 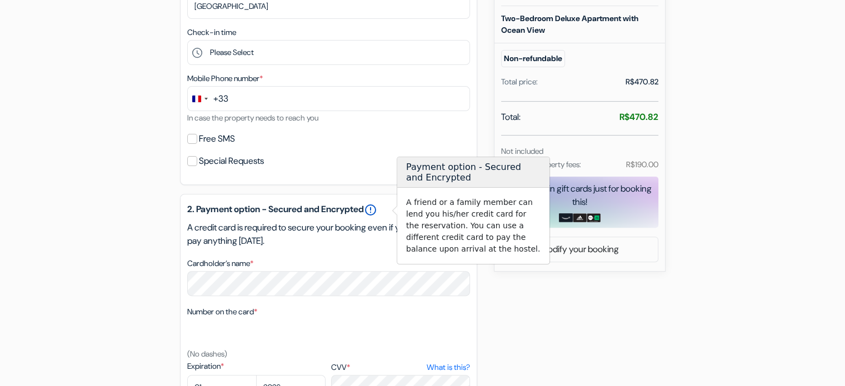 I want to click on label: Mobile Phone number, so click(x=225, y=78).